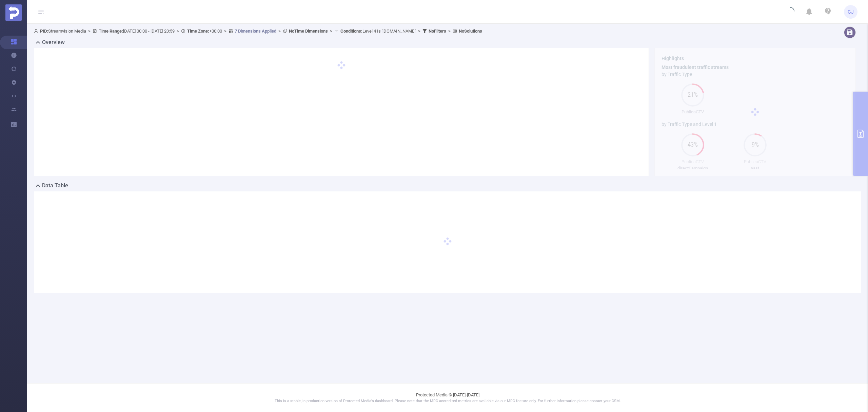  Describe the element at coordinates (447, 401) in the screenshot. I see `p: This is a stable, in production version of Protected Media's dashboard. Please note that the MRC ...` at that location.